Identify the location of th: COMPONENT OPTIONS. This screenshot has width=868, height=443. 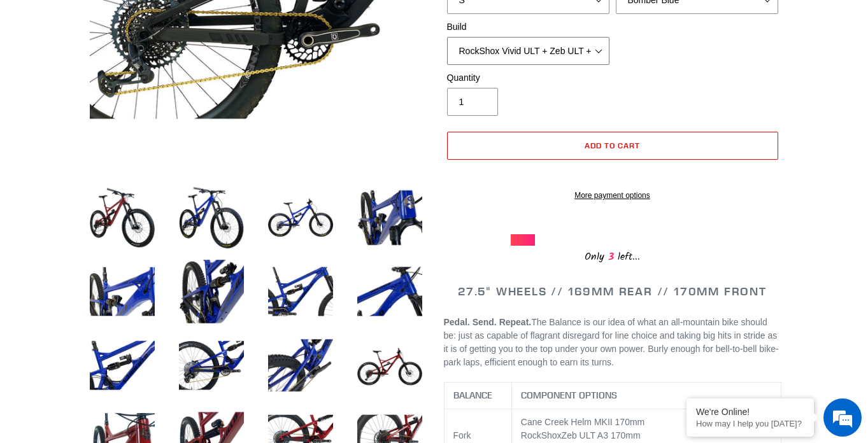
(645, 396).